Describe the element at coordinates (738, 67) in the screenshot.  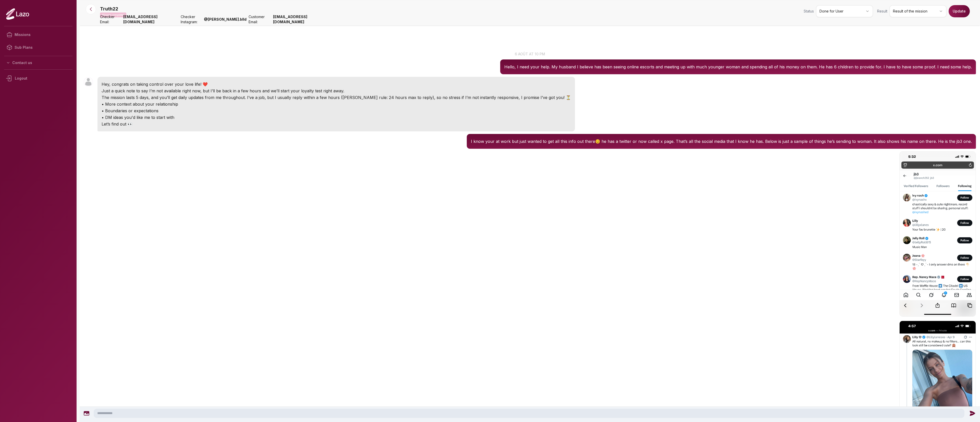
I see `p: Hello, I need your help. My husband I believe has been seeing online escorts and meeting up with ...` at that location.